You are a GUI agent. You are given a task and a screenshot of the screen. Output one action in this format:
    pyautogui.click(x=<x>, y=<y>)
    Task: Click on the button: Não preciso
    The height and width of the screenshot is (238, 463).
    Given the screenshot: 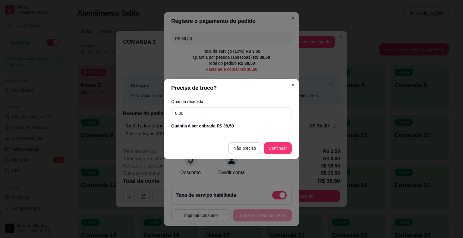 What is the action you would take?
    pyautogui.click(x=245, y=148)
    